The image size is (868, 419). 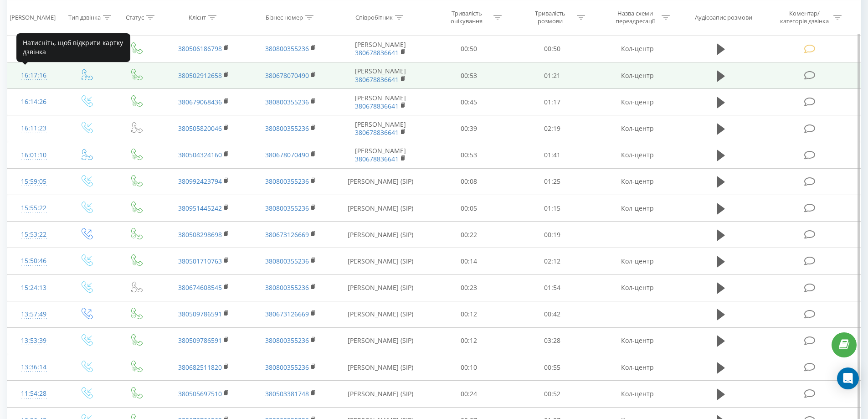 What do you see at coordinates (469, 102) in the screenshot?
I see `td: 00:45` at bounding box center [469, 102].